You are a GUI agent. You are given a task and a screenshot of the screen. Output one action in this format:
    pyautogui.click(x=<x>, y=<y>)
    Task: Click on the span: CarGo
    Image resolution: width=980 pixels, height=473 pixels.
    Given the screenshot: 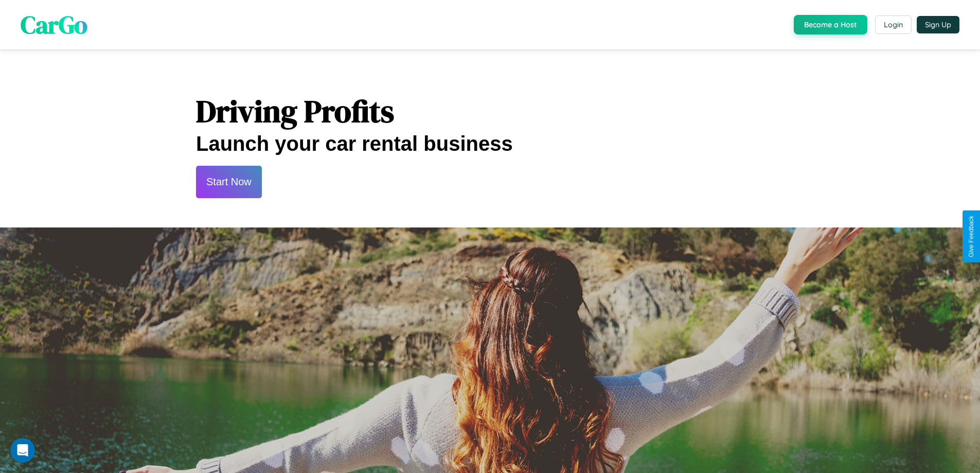 What is the action you would take?
    pyautogui.click(x=54, y=24)
    